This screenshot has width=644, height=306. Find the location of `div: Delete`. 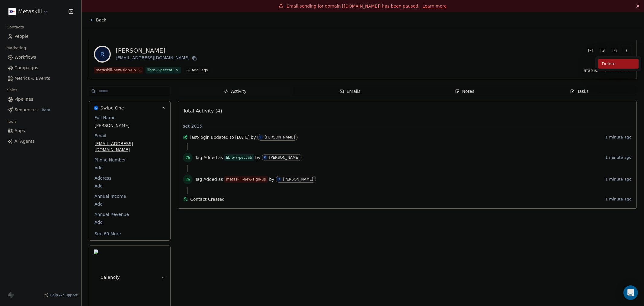

div: Delete is located at coordinates (618, 64).